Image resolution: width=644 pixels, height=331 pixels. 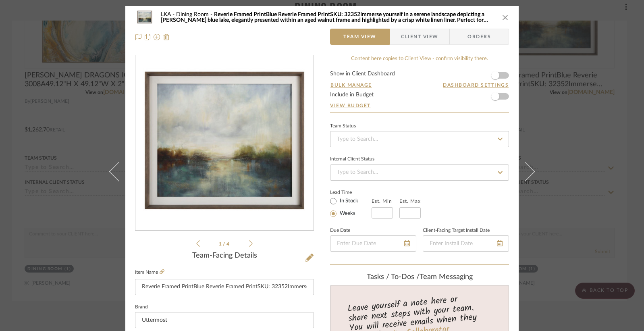 What do you see at coordinates (351, 85) in the screenshot?
I see `button: Bulk Manage` at bounding box center [351, 85].